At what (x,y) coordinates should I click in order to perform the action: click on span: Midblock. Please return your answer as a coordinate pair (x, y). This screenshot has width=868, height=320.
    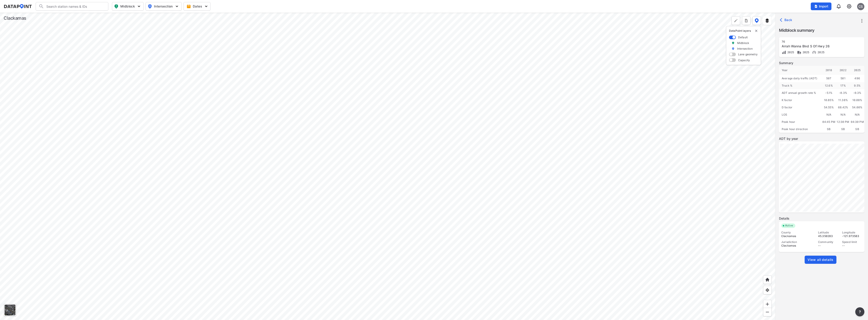
    Looking at the image, I should click on (127, 7).